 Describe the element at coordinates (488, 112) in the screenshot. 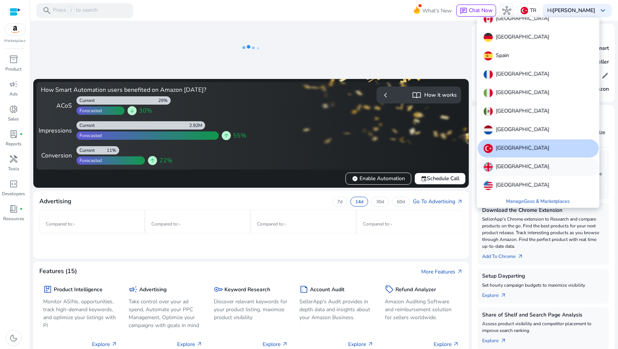

I see `img: mx.svg` at that location.